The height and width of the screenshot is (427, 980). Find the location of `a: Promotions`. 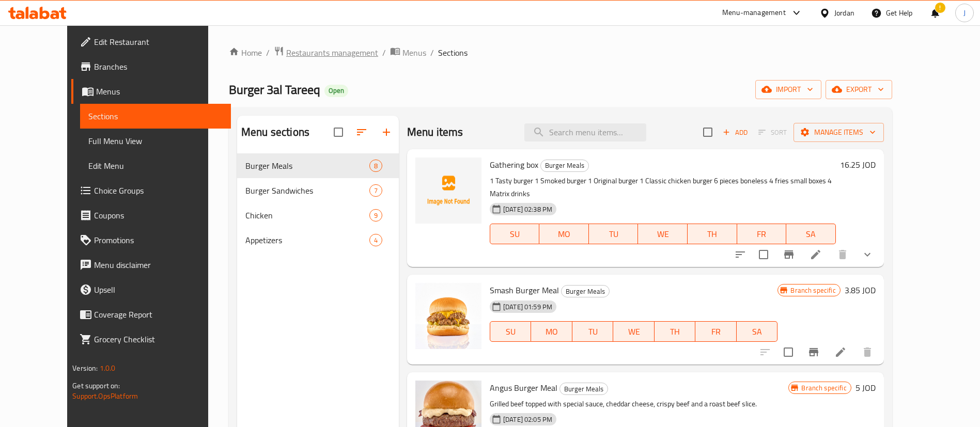

a: Promotions is located at coordinates (151, 240).